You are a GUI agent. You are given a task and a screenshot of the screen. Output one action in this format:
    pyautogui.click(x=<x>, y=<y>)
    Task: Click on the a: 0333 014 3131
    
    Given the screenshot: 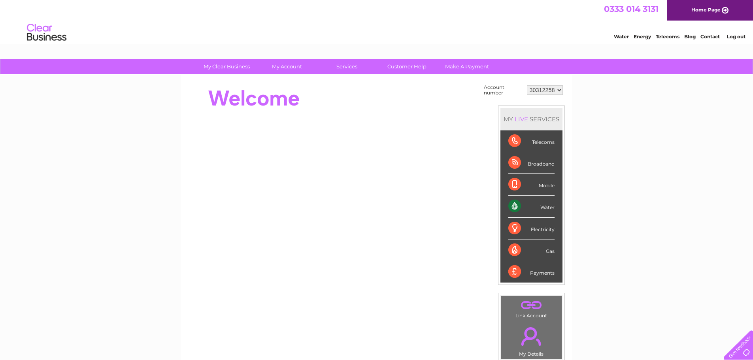 What is the action you would take?
    pyautogui.click(x=631, y=9)
    